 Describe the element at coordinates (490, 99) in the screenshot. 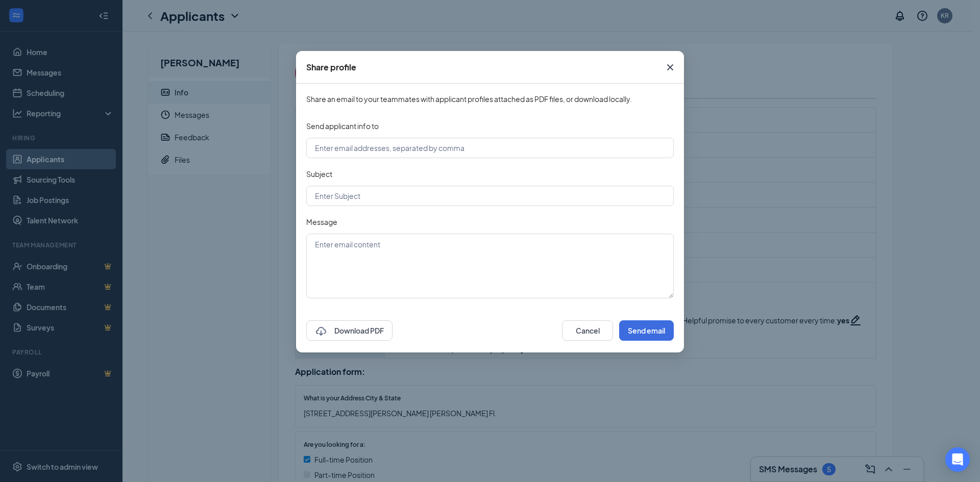

I see `span: Share an email to your teammates with applicant profiles attached as PDF files, or download locally.` at that location.